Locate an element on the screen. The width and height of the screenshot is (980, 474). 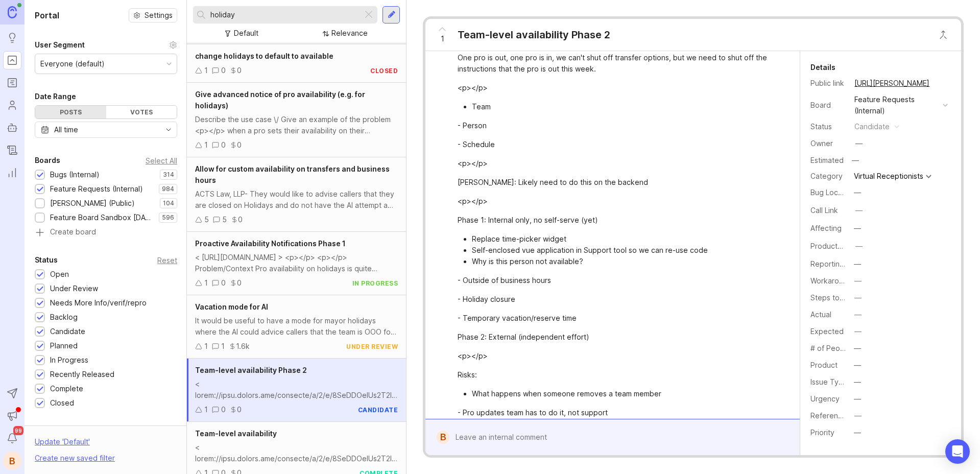
div: Describe the use case \/ Give an example of the problem <p></p> when a pro sets their availabilit... is located at coordinates (296, 125).